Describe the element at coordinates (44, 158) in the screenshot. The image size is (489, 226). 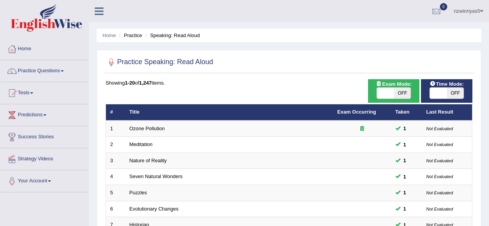
I see `a: Strategy Videos` at that location.